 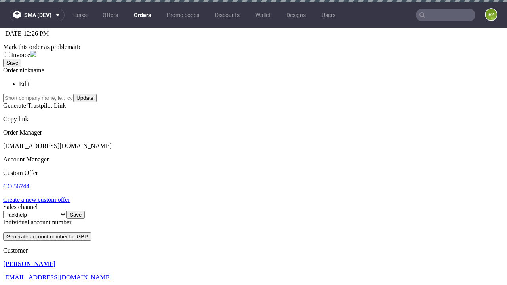 What do you see at coordinates (24, 56) in the screenshot?
I see `a: Edit` at bounding box center [24, 56].